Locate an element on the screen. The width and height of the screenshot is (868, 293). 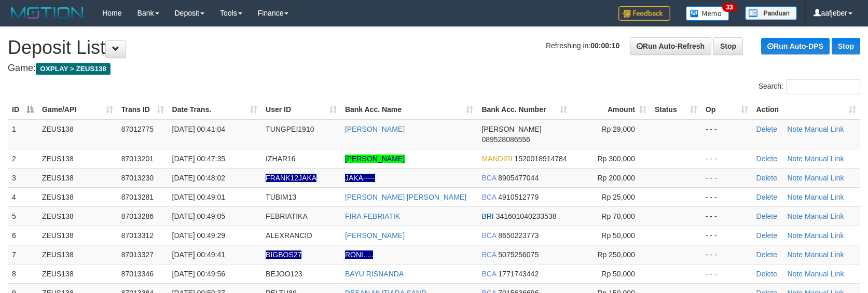
a: Stop is located at coordinates (728, 46).